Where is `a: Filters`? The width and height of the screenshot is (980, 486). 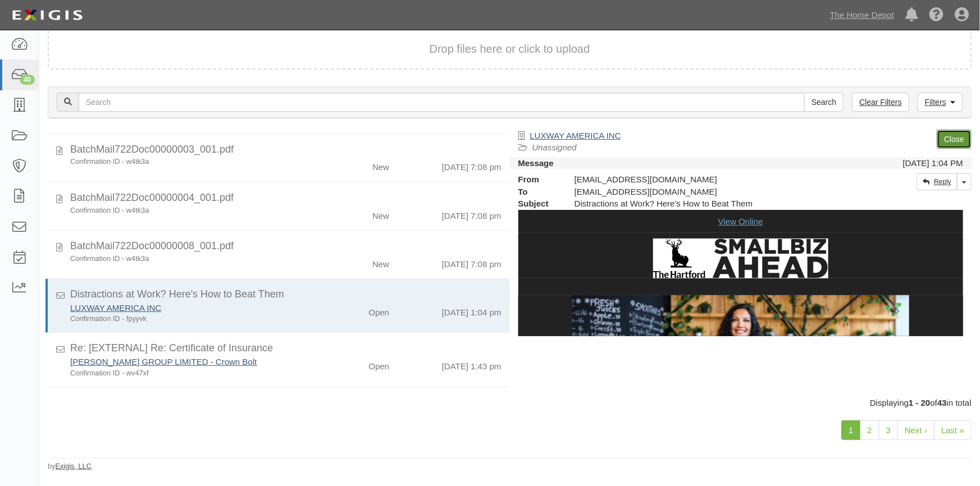
a: Filters is located at coordinates (940, 102).